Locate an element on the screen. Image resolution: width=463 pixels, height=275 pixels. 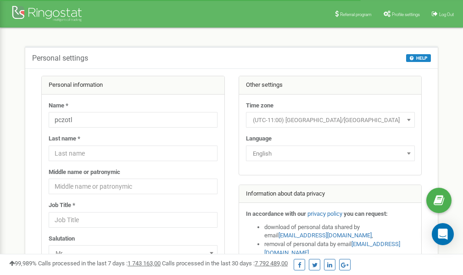
span: Mr. is located at coordinates (133, 253).